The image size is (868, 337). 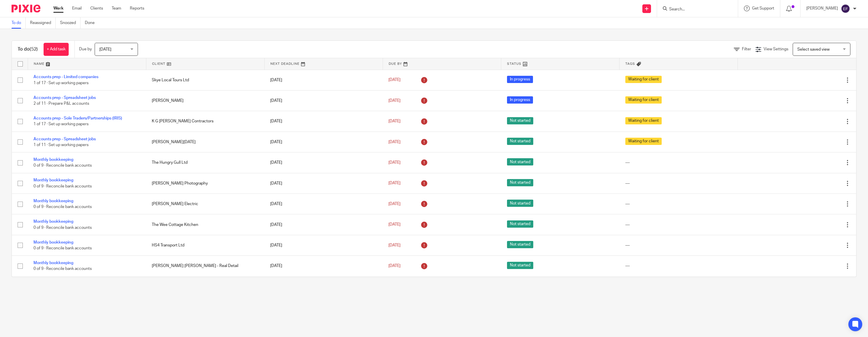 I want to click on a: Work, so click(x=59, y=8).